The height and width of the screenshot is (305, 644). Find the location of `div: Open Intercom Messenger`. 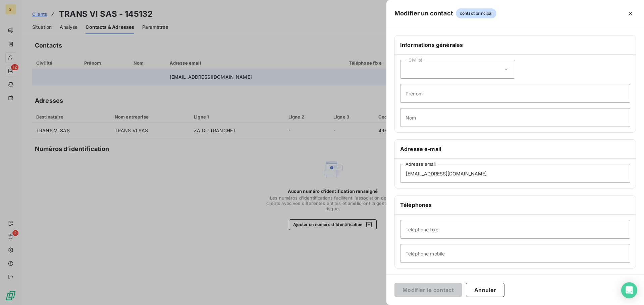

div: Open Intercom Messenger is located at coordinates (629, 290).